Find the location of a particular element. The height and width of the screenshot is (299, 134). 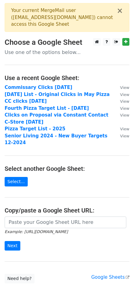

a: Senior Living 2024 - New Buyer Targets 12-2024 is located at coordinates (56, 139).